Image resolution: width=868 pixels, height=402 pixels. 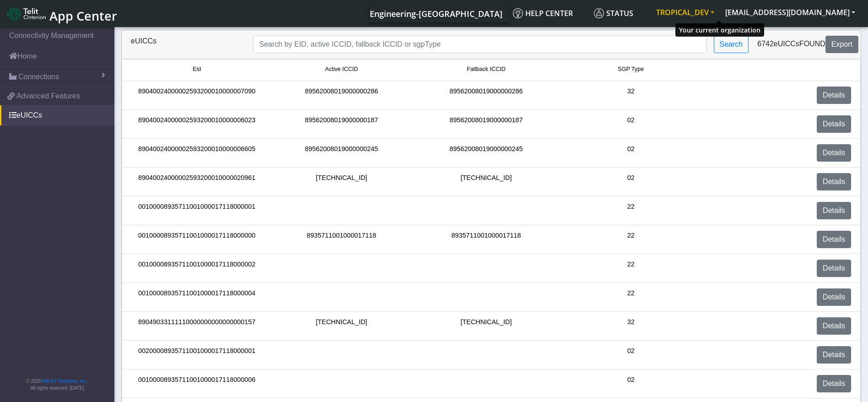 I want to click on a: Your current platform instance, so click(x=435, y=13).